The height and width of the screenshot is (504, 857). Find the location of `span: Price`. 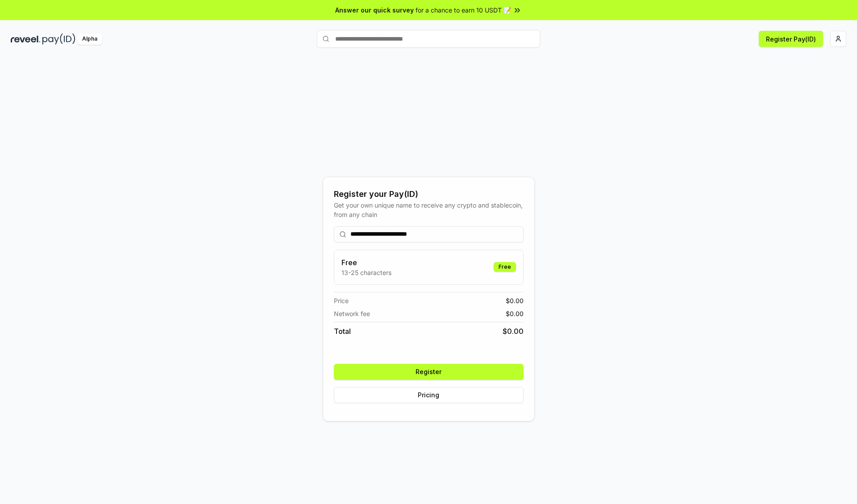

span: Price is located at coordinates (341, 300).